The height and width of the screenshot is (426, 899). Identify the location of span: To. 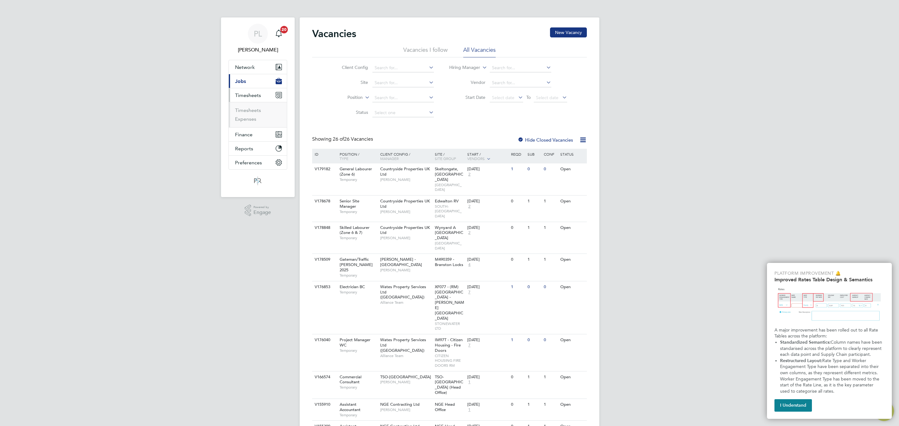
(528, 97).